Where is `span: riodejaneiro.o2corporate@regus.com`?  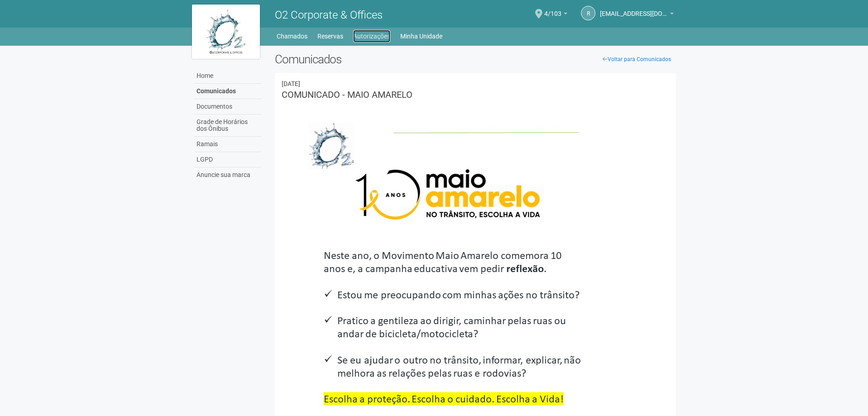 span: riodejaneiro.o2corporate@regus.com is located at coordinates (634, 9).